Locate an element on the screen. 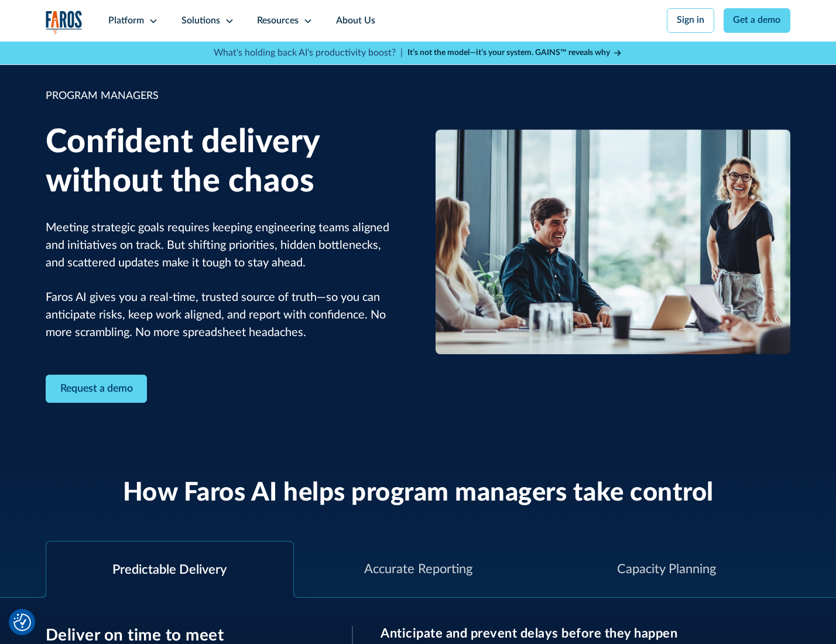  a: It’s not the model—it’s your system. GAINS™ reveals why is located at coordinates (515, 53).